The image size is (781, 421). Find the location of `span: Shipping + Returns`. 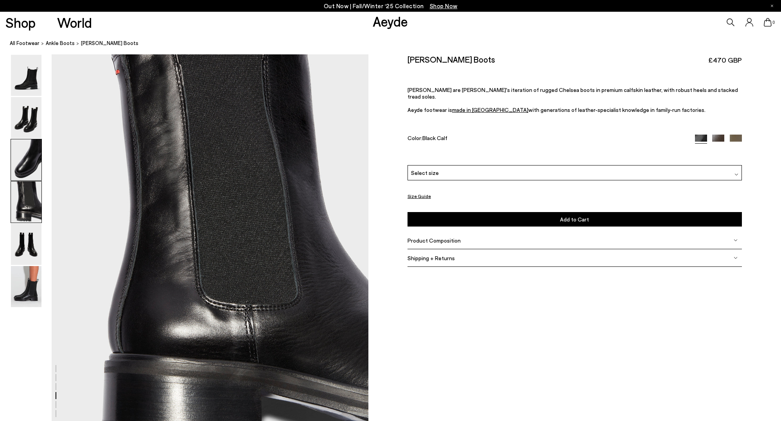

span: Shipping + Returns is located at coordinates (431, 258).